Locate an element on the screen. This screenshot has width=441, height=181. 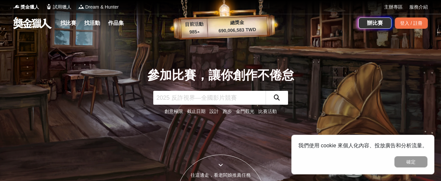
a: 比賽活動 is located at coordinates (268, 111).